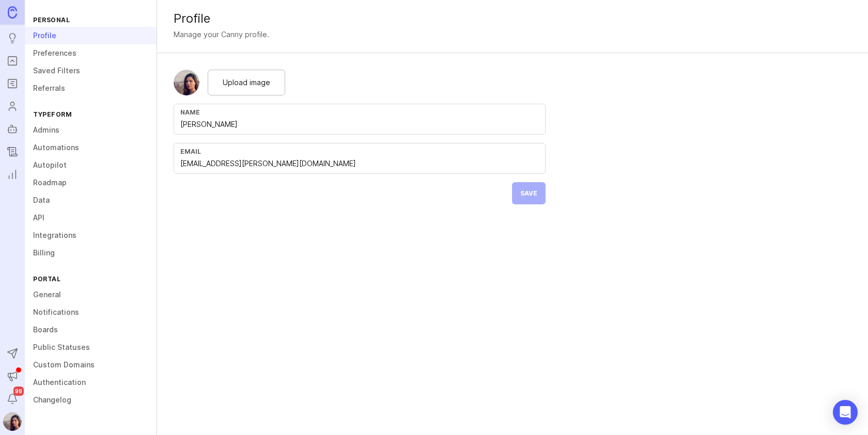 This screenshot has width=868, height=435. What do you see at coordinates (91, 383) in the screenshot?
I see `a: Authentication` at bounding box center [91, 383].